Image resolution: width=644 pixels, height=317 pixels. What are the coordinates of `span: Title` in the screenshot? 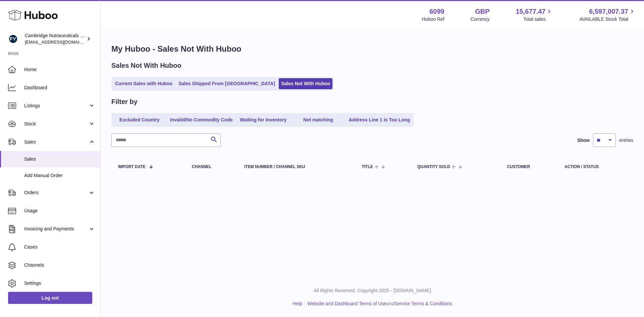 It's located at (367, 167).